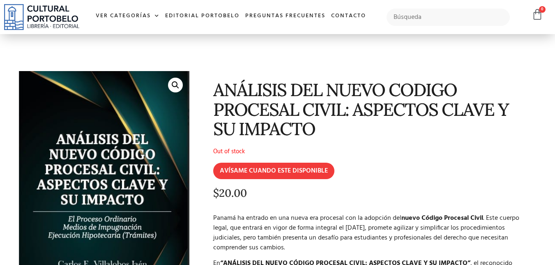  Describe the element at coordinates (373, 233) in the screenshot. I see `p: Panamá ha entrado en una nueva era procesal con la adopción del . Este cuerpo legal, que entrará ...` at that location.